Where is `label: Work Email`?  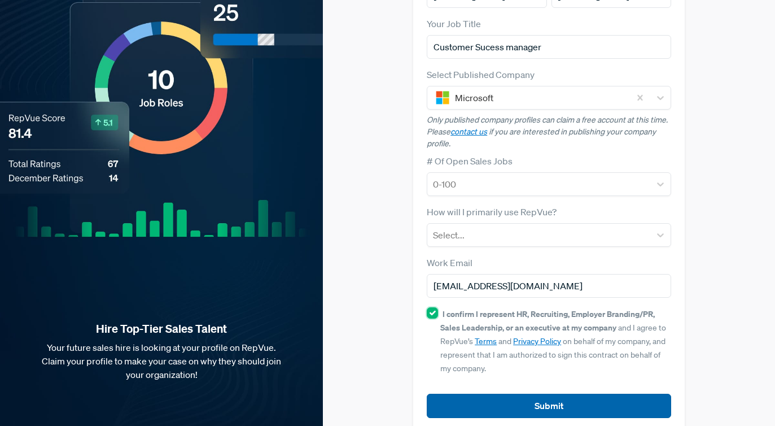 label: Work Email is located at coordinates (449, 262).